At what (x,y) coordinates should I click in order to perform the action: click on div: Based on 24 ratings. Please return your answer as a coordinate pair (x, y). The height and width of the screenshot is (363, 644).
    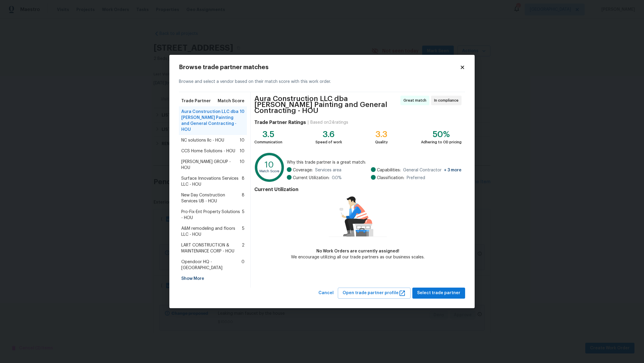
    Looking at the image, I should click on (329, 122).